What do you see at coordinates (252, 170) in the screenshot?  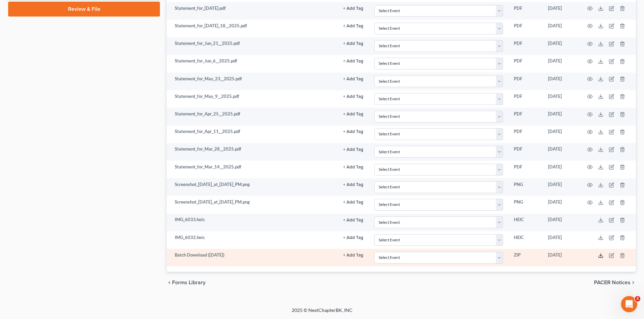 I see `td: Statement_for_Mar_14__2025.pdf` at bounding box center [252, 170].